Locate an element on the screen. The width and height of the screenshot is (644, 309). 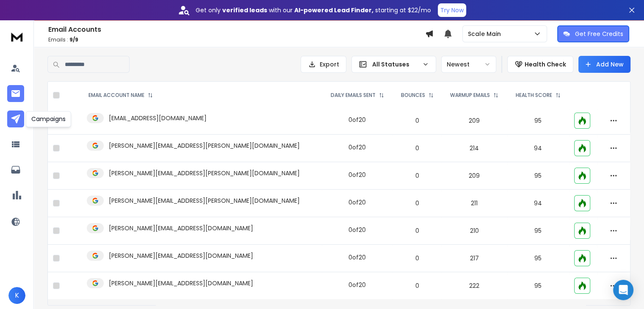
h1: Email Accounts is located at coordinates (237, 30).